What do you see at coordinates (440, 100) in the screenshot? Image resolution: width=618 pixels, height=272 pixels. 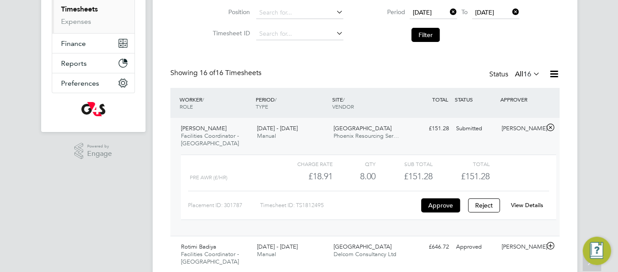 I see `span: TOTAL` at bounding box center [440, 100].